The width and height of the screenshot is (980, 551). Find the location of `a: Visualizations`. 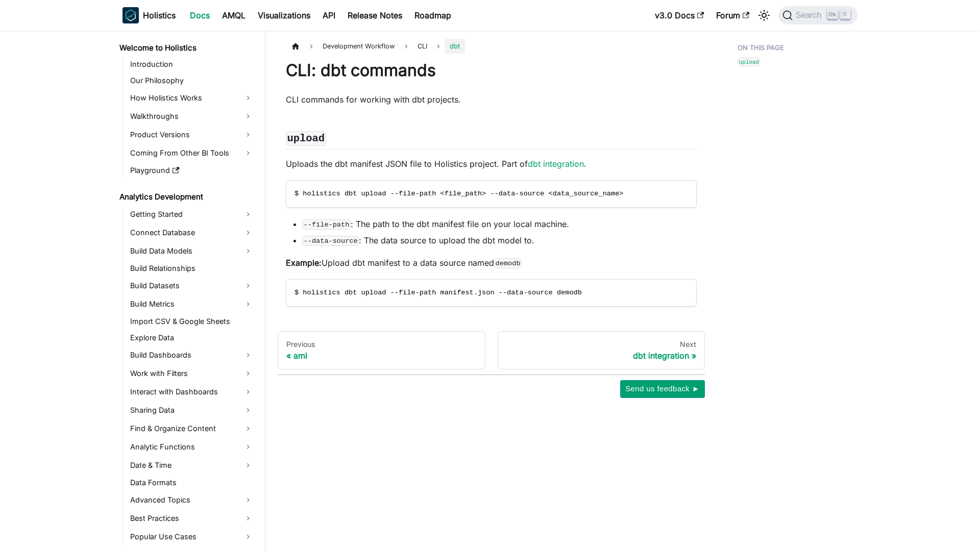

a: Visualizations is located at coordinates (283, 15).